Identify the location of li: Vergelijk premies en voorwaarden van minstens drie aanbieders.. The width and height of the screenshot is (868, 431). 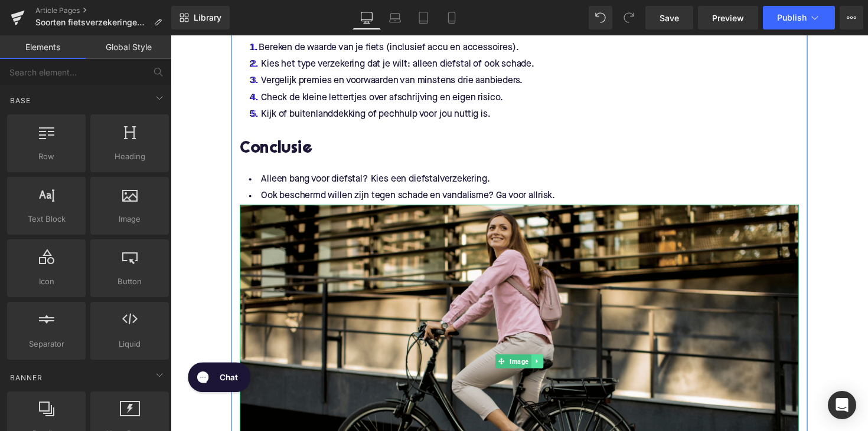
(357, 47).